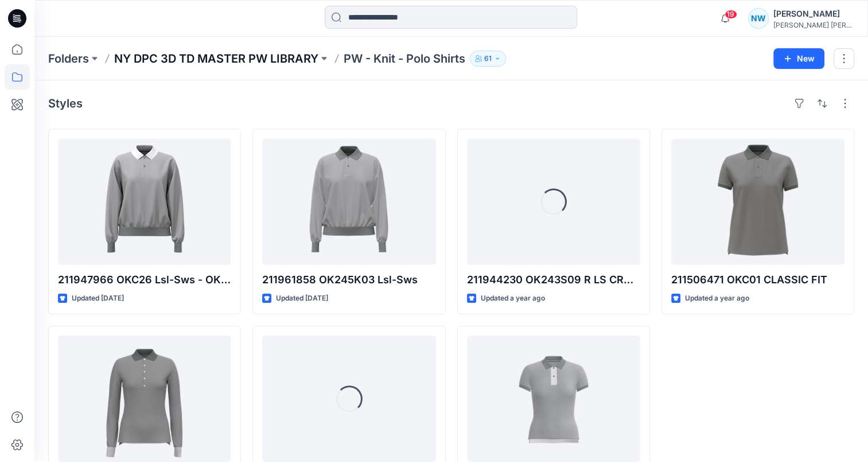 This screenshot has height=462, width=868. Describe the element at coordinates (145, 280) in the screenshot. I see `p: 211947966 OKC26 Lsl-Sws - OK254C26 OK255C26 POLO PO FLC-POLO PO FLCLONG SLEEVE-SWEATSHIRT` at that location.